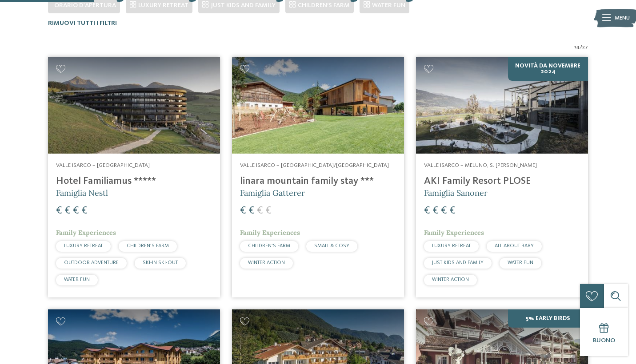 This screenshot has height=364, width=636. Describe the element at coordinates (82, 192) in the screenshot. I see `span: Famiglia Nestl` at that location.